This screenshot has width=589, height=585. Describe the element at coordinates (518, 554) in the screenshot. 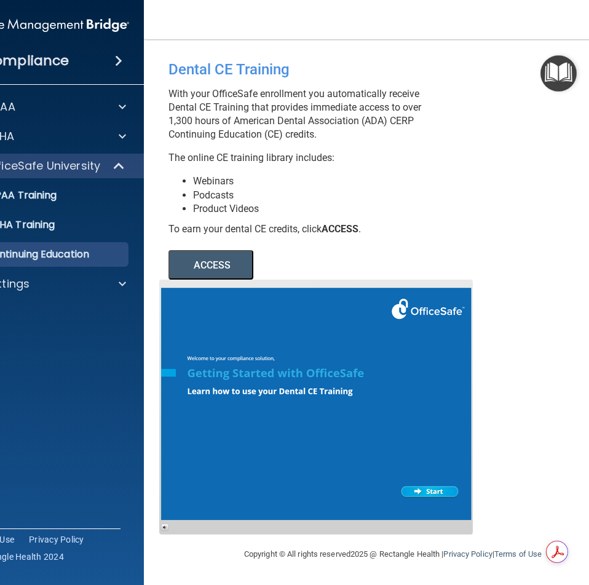

I see `a: Terms of Use` at that location.